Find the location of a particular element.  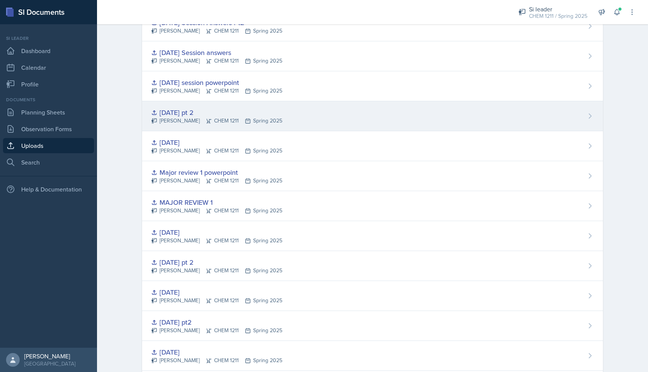

a: Profile is located at coordinates (49, 84).